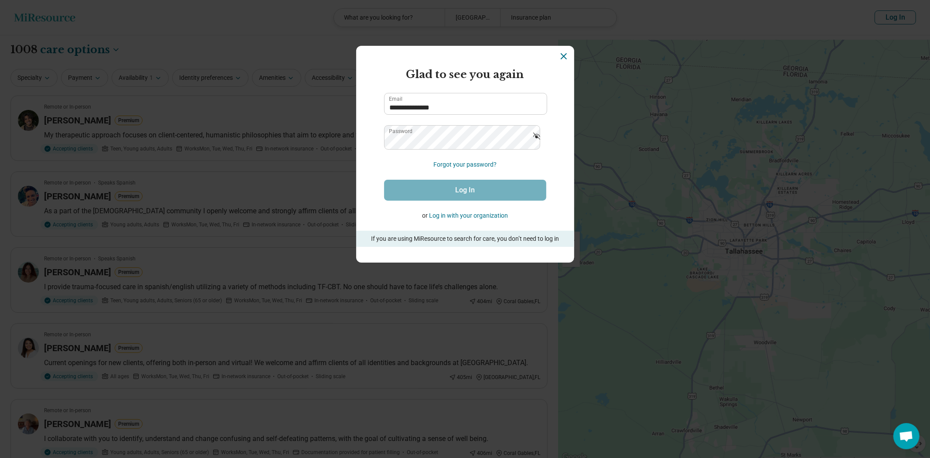 The image size is (930, 458). I want to click on button: Show password, so click(537, 136).